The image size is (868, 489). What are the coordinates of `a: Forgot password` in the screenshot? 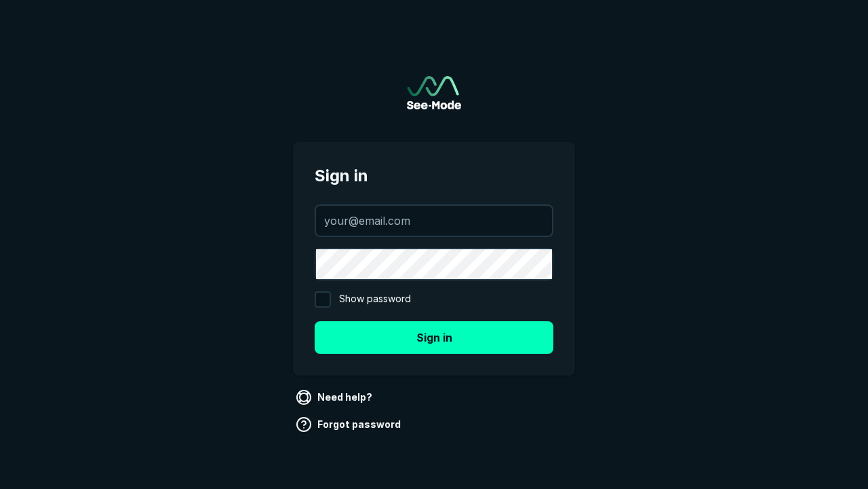 It's located at (350, 424).